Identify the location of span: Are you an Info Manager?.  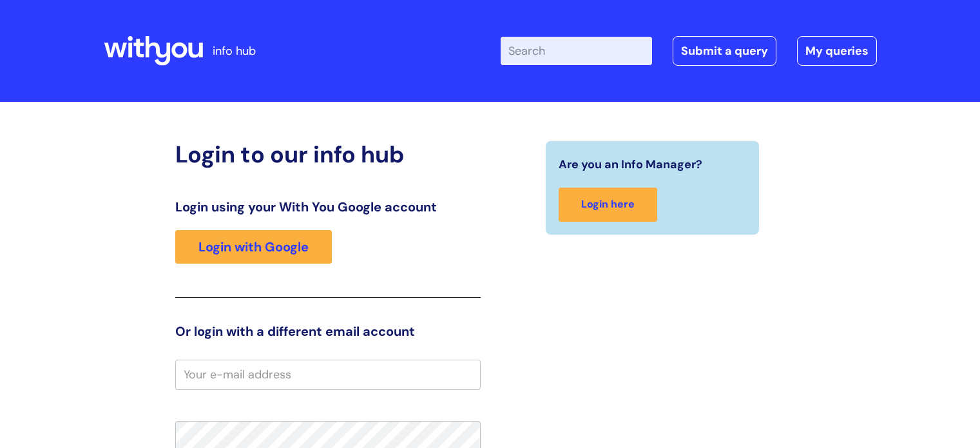
(631, 164).